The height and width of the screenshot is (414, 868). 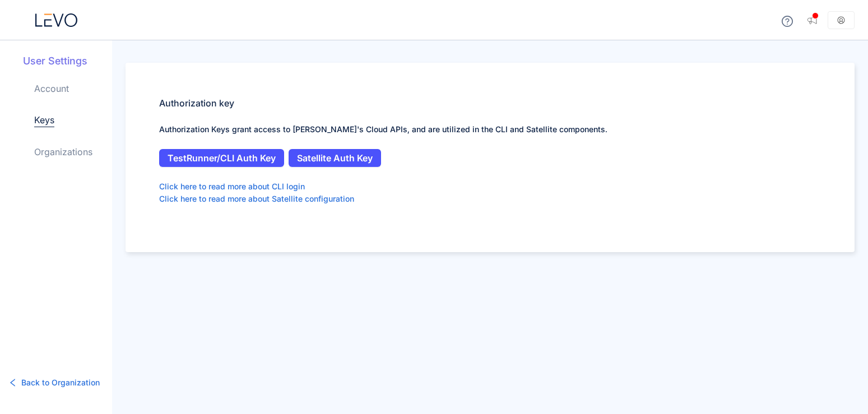 What do you see at coordinates (60, 383) in the screenshot?
I see `span: Back to Organization` at bounding box center [60, 383].